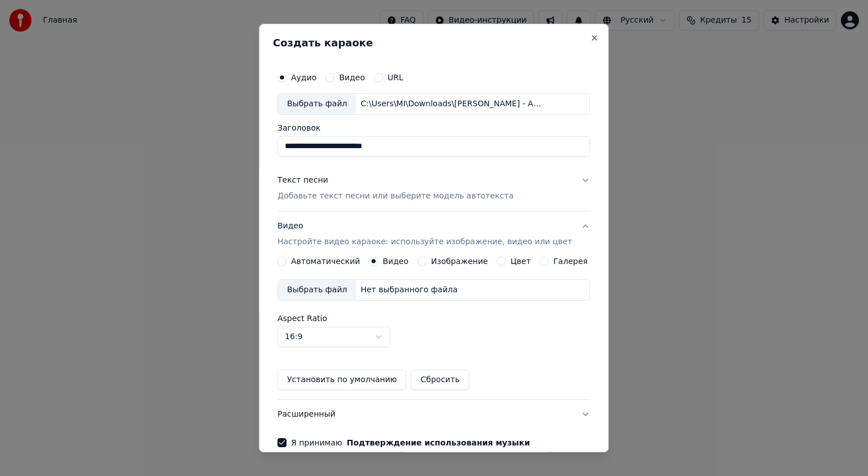 The height and width of the screenshot is (476, 868). What do you see at coordinates (409, 290) in the screenshot?
I see `div: Нет выбранного файла` at bounding box center [409, 290].